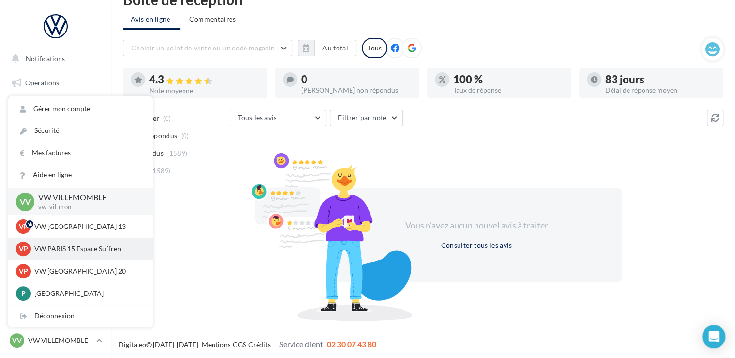 The image size is (735, 358). Describe the element at coordinates (56, 340) in the screenshot. I see `a: VV VW VILLEMOMBLE` at that location.